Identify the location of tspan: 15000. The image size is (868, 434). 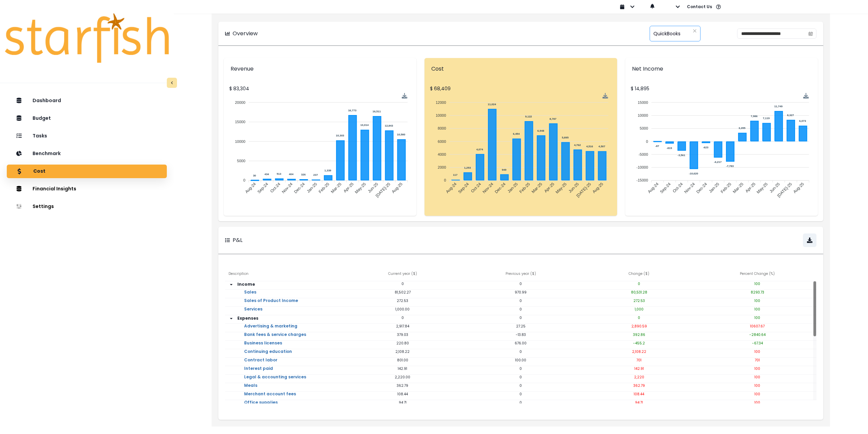
(643, 102).